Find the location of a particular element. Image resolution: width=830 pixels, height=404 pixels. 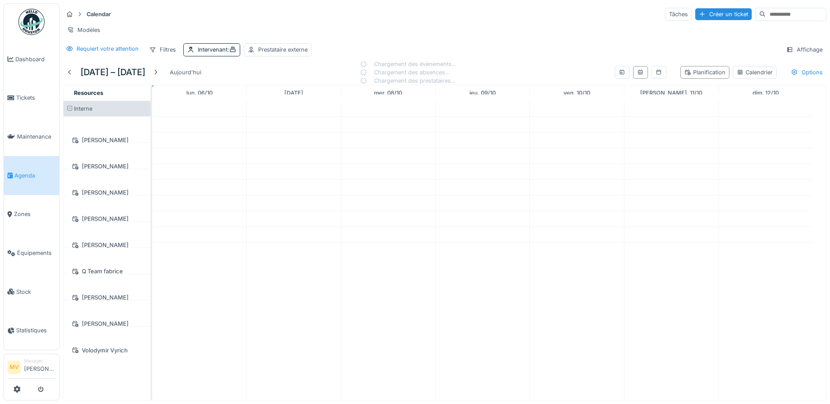

div: Prestataire externe is located at coordinates (282, 49).